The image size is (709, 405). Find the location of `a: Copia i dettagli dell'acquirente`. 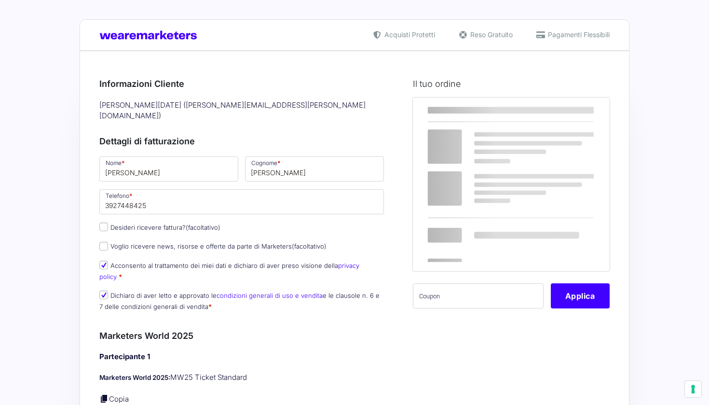

a: Copia i dettagli dell'acquirente is located at coordinates (104, 398).